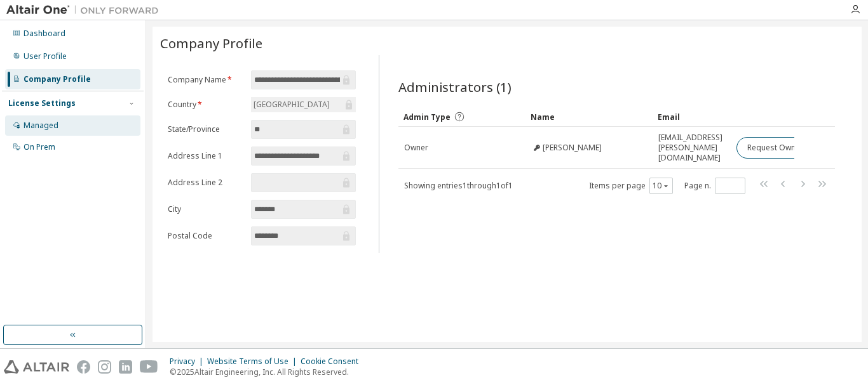  I want to click on label: Postal Code, so click(205, 236).